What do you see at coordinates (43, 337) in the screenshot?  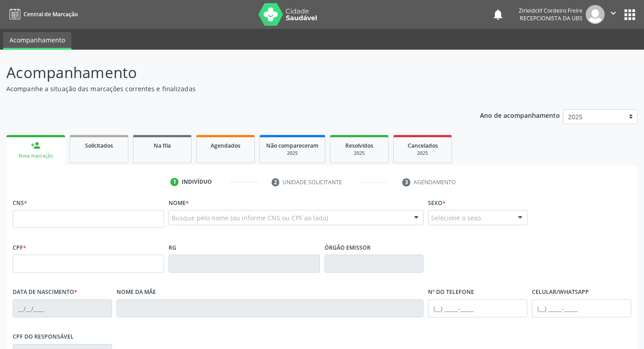 I see `label: CPF do responsável` at bounding box center [43, 337].